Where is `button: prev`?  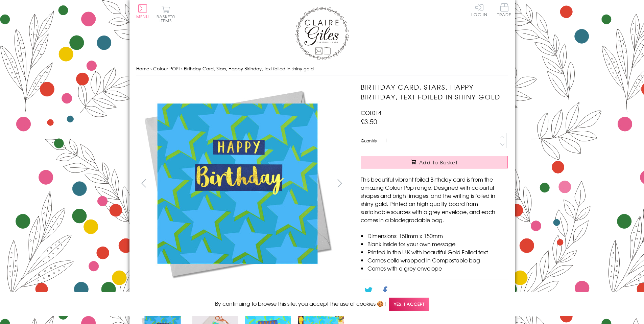
button: prev is located at coordinates (144, 183).